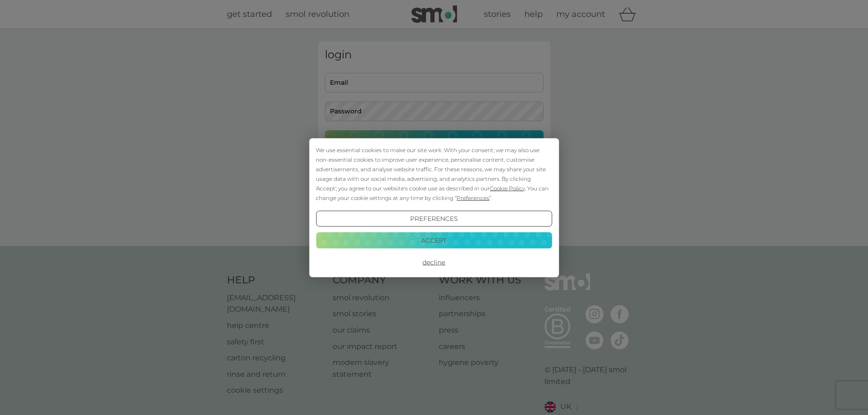 This screenshot has height=415, width=868. Describe the element at coordinates (434, 240) in the screenshot. I see `button: Accept` at that location.